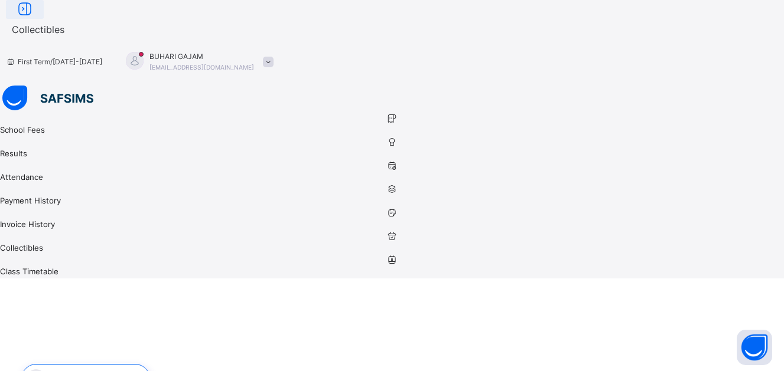  I want to click on span: session/term information, so click(54, 62).